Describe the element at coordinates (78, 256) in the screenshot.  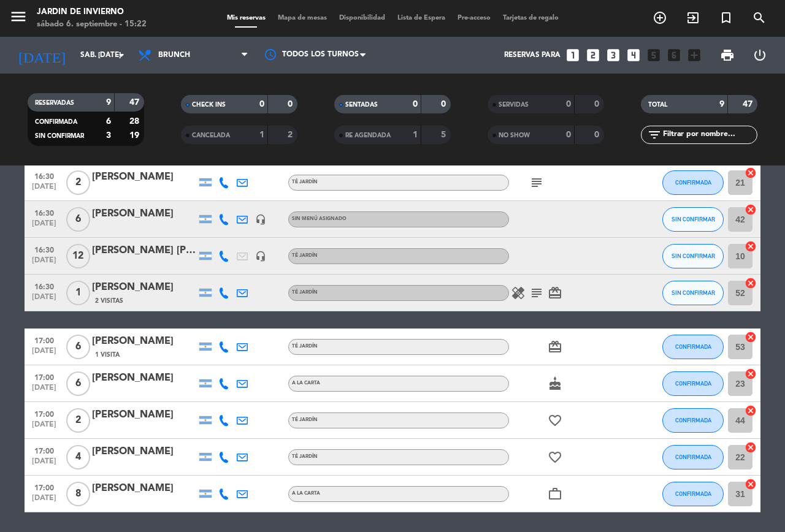
I see `span: 12` at that location.